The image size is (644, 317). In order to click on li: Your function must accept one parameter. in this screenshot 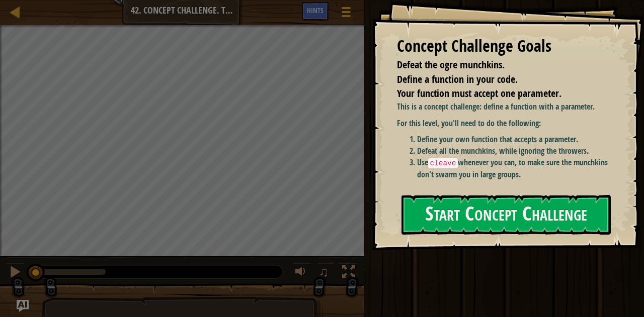, I will do `click(495, 94)`.